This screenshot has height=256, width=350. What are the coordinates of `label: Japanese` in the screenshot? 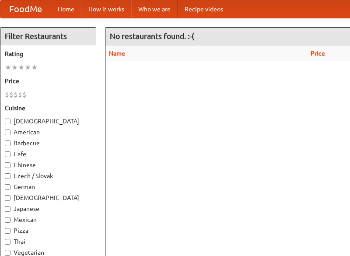 It's located at (48, 209).